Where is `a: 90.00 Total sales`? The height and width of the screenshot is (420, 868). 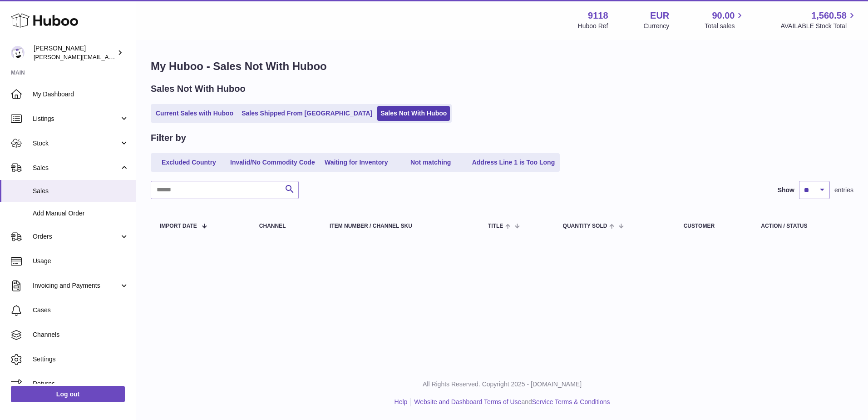
a: 90.00 Total sales is located at coordinates (725, 20).